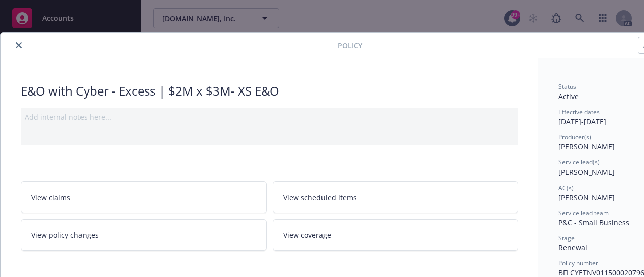  What do you see at coordinates (396, 197) in the screenshot?
I see `a: View scheduled items` at bounding box center [396, 197].